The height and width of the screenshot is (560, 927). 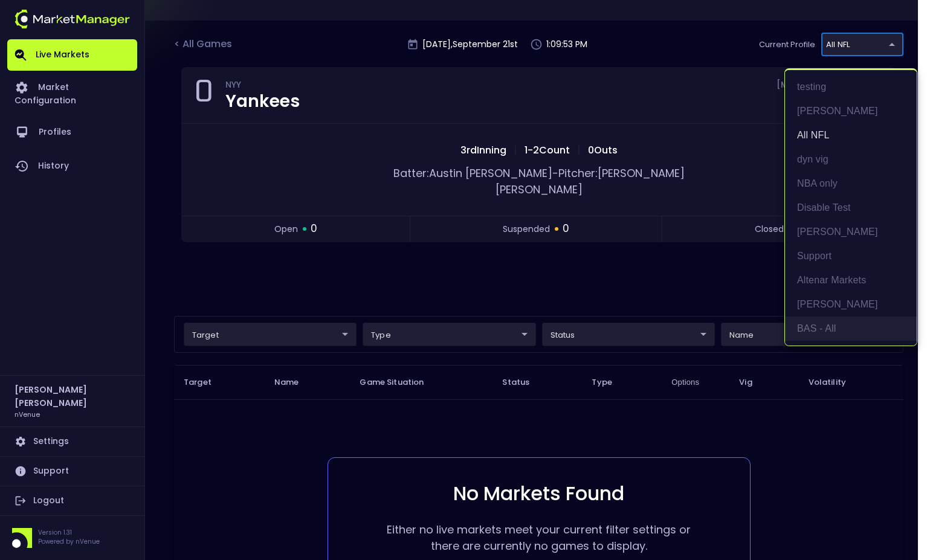 What do you see at coordinates (850, 208) in the screenshot?
I see `li: Disable Test` at bounding box center [850, 208].